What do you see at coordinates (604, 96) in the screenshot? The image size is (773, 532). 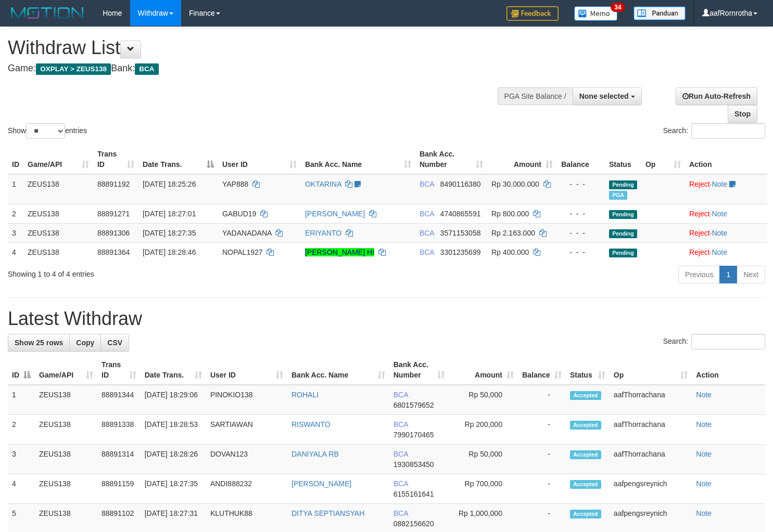 I see `span: None selected` at bounding box center [604, 96].